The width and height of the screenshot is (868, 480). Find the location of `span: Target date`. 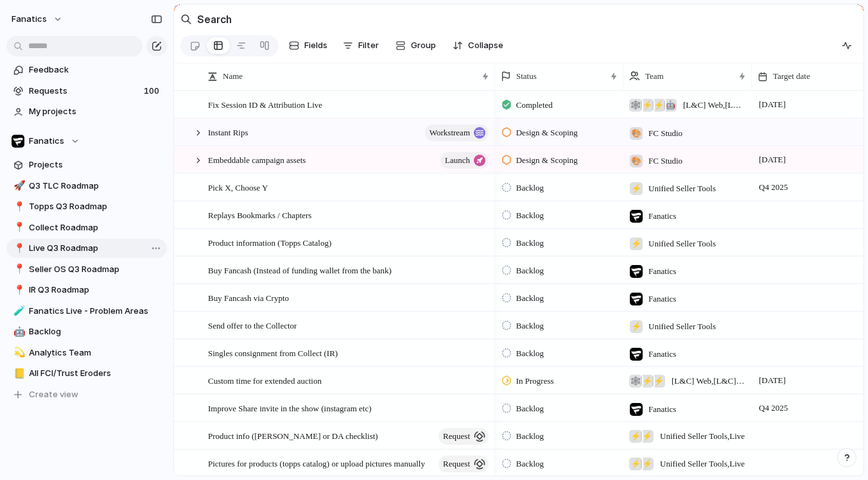

span: Target date is located at coordinates (792, 76).